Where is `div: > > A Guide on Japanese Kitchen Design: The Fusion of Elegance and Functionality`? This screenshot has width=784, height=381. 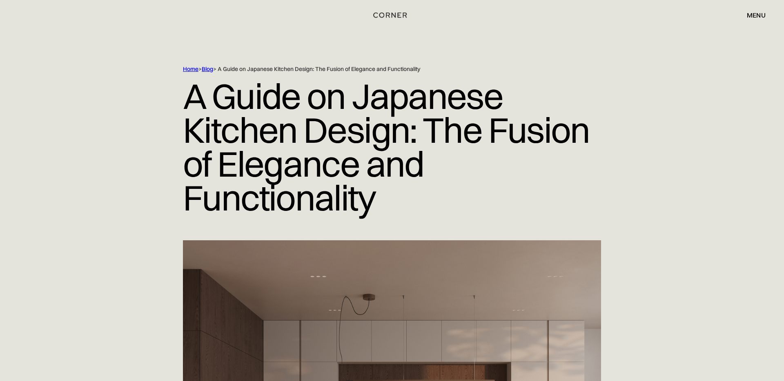
div: > > A Guide on Japanese Kitchen Design: The Fusion of Elegance and Functionality is located at coordinates (375, 69).